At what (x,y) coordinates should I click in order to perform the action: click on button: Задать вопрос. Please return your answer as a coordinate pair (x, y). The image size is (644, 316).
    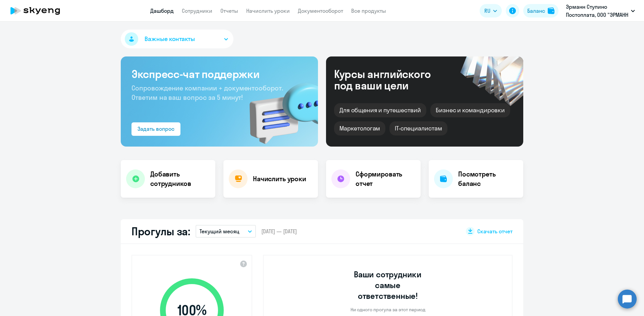
    Looking at the image, I should click on (156, 129).